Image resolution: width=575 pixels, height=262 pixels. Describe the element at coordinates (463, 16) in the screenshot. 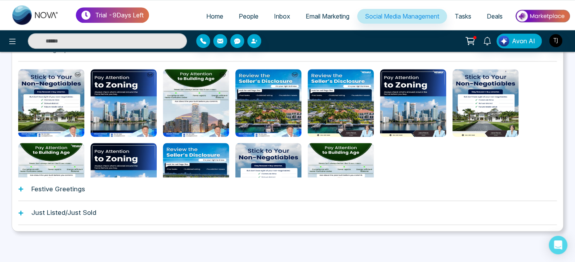

I see `a: Tasks` at that location.